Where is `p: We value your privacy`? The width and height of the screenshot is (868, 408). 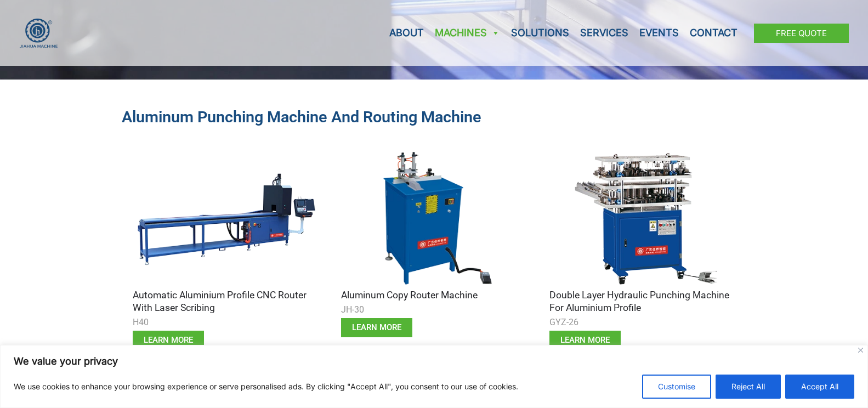
p: We value your privacy is located at coordinates (433, 361).